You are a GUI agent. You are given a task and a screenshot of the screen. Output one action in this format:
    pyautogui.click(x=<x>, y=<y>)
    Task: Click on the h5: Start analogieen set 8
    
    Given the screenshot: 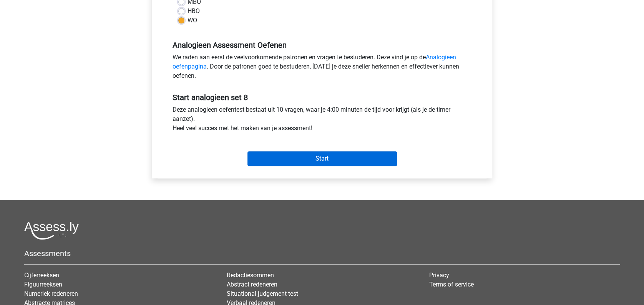 What is the action you would take?
    pyautogui.click(x=322, y=97)
    